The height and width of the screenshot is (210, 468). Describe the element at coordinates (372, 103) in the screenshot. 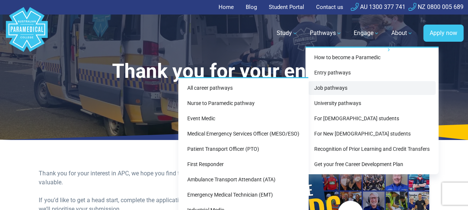

I see `a: University pathways` at that location.